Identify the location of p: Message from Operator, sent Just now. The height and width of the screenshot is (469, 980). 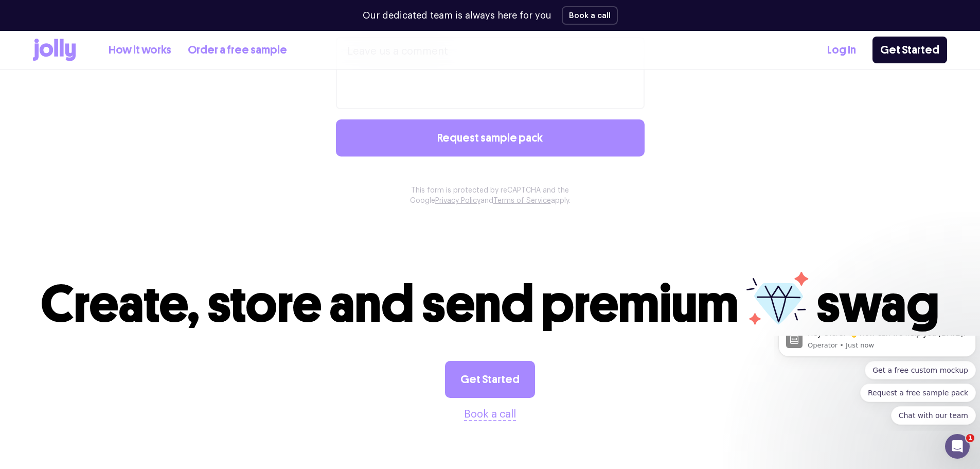
(114, 10).